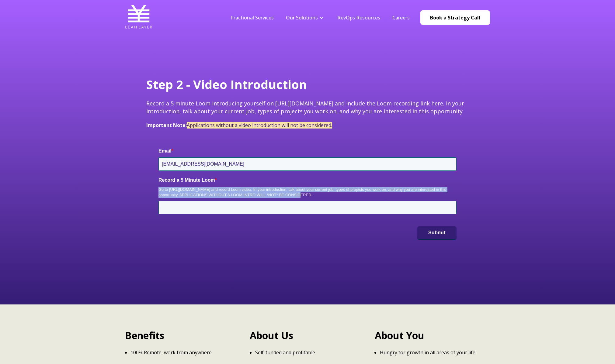 The image size is (615, 364). Describe the element at coordinates (259, 125) in the screenshot. I see `span: Applications without a video introduction will not be considered.` at that location.